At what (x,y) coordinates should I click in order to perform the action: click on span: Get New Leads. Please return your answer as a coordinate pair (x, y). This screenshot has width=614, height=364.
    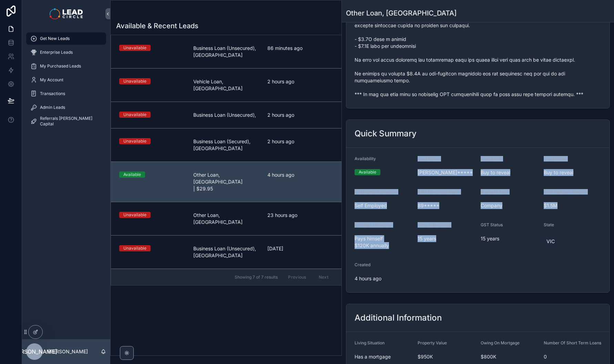
    Looking at the image, I should click on (55, 39).